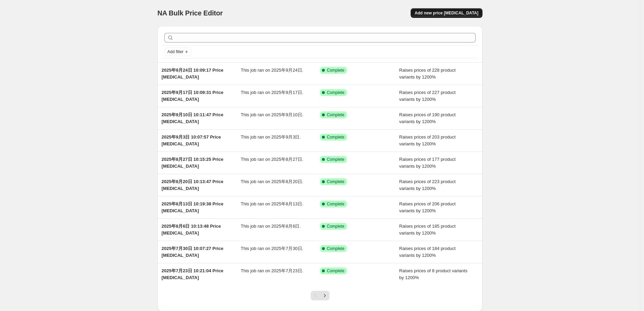 This screenshot has height=311, width=644. I want to click on nav: Pagination, so click(320, 296).